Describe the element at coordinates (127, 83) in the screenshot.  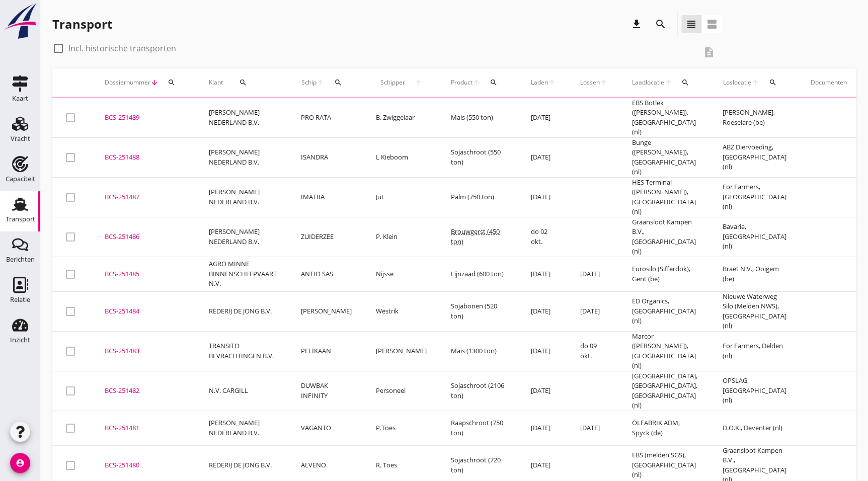
I see `span: Dossiernummer` at that location.